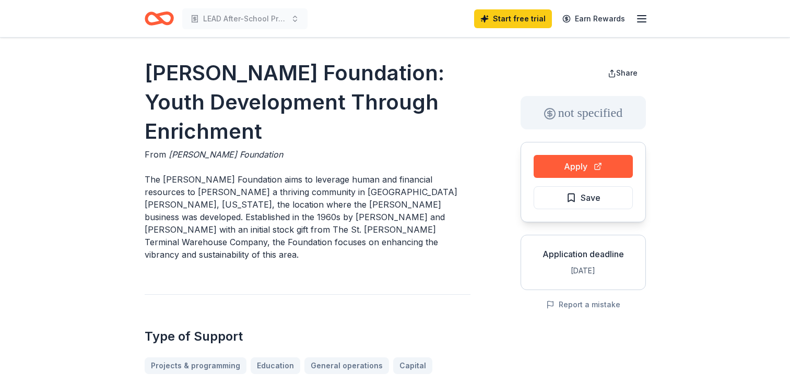 This screenshot has height=385, width=790. I want to click on a: Home, so click(159, 18).